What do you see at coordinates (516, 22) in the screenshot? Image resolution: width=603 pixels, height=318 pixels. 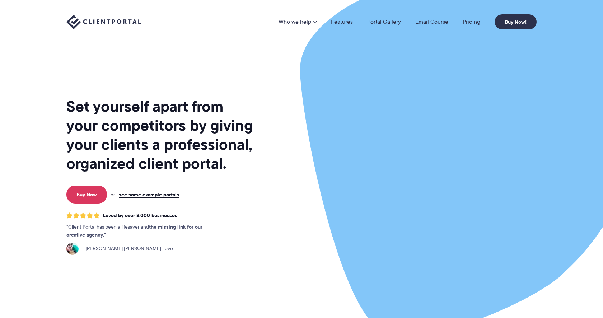 I see `a: Buy Now!` at bounding box center [516, 22].